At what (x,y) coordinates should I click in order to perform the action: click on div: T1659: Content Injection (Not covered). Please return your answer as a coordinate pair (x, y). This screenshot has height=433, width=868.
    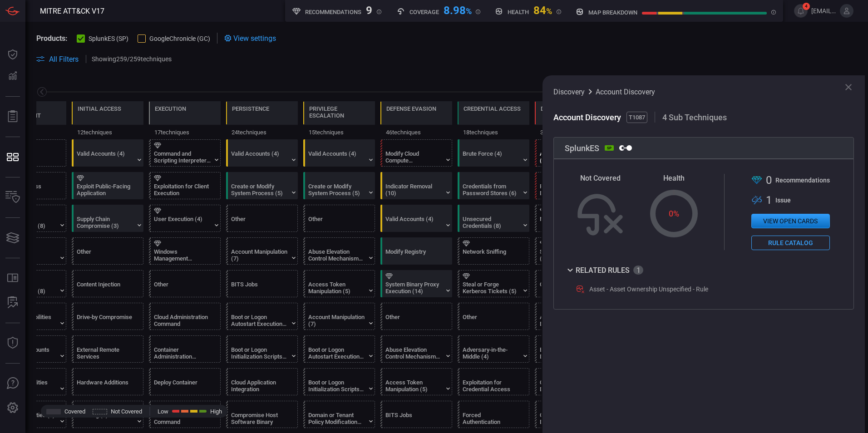
    Looking at the image, I should click on (107, 284).